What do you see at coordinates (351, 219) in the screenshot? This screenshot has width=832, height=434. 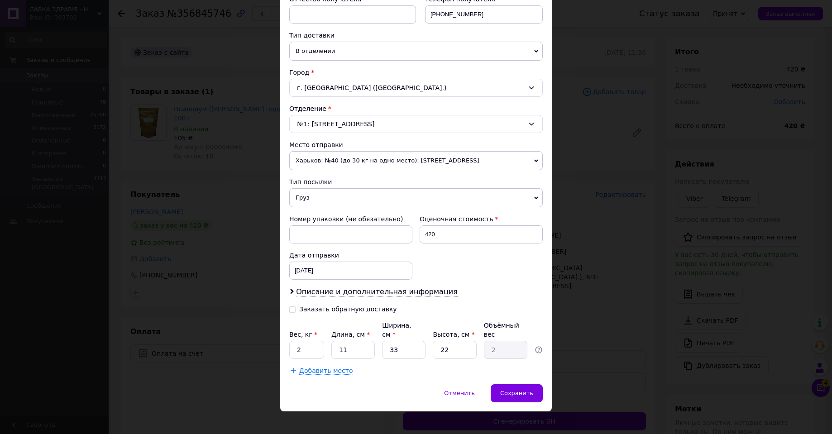 I see `div: Номер упаковки (не обязательно)` at bounding box center [351, 219].